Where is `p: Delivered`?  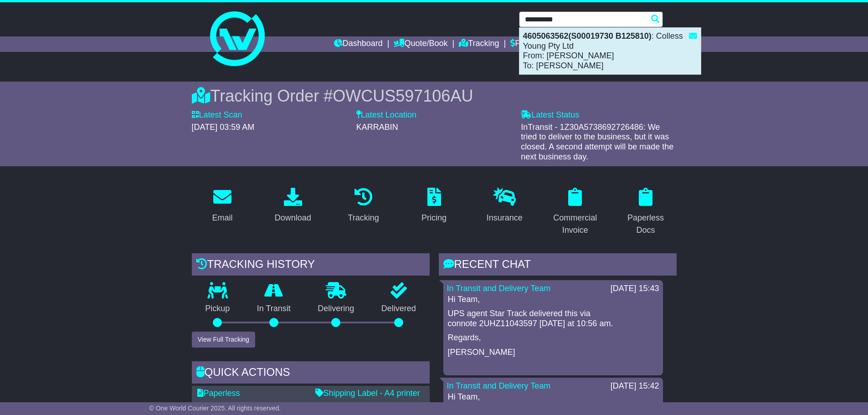
p: Delivered is located at coordinates (399, 309).